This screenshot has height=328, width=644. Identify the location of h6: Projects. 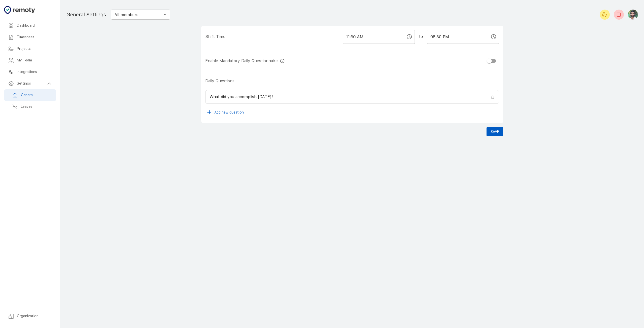
(35, 49).